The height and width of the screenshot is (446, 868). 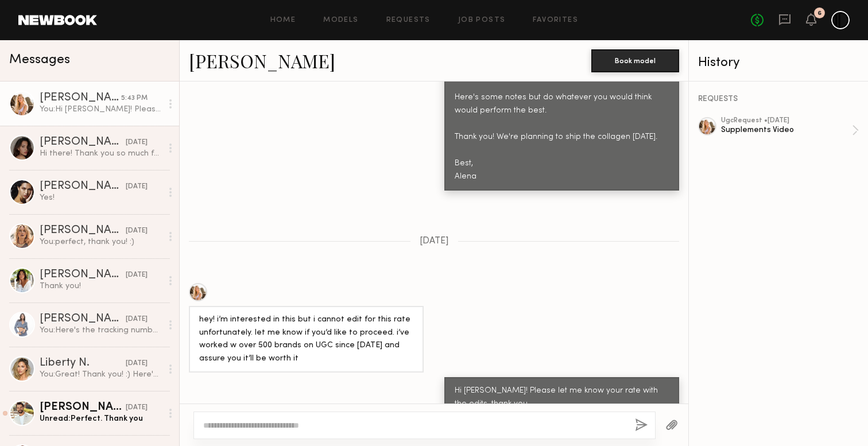 What do you see at coordinates (482, 20) in the screenshot?
I see `a: Job Posts` at bounding box center [482, 20].